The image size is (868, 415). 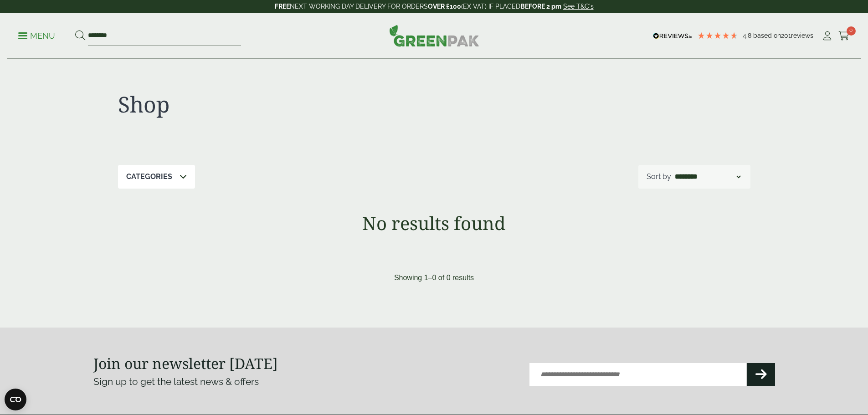 I want to click on h1: No results found, so click(x=434, y=223).